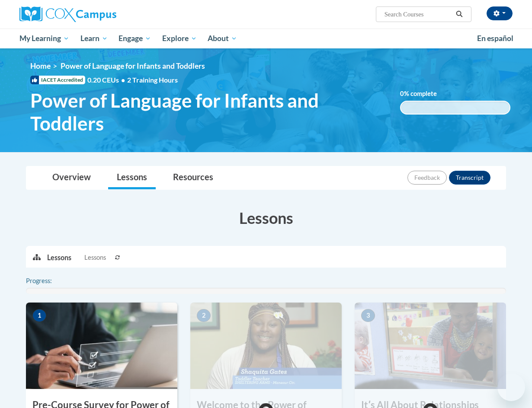 Image resolution: width=532 pixels, height=408 pixels. Describe the element at coordinates (44, 39) in the screenshot. I see `span: My Learning` at that location.